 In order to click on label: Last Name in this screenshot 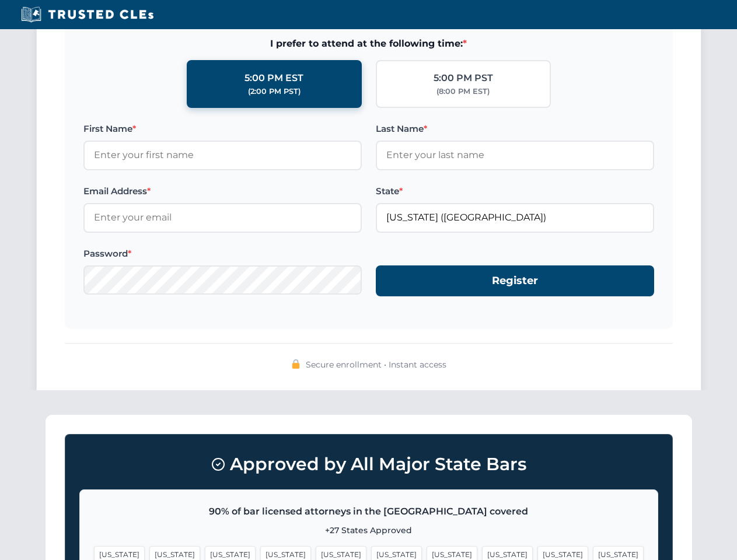, I will do `click(514, 129)`.